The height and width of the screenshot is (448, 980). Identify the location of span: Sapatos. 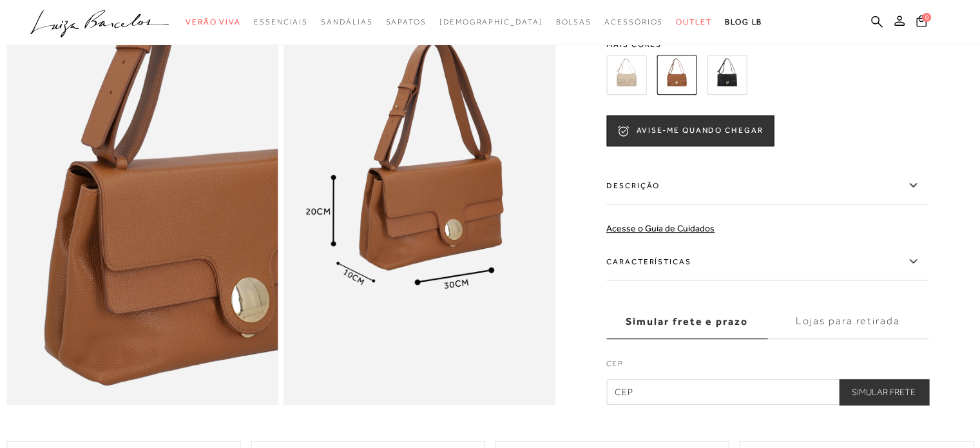
(405, 22).